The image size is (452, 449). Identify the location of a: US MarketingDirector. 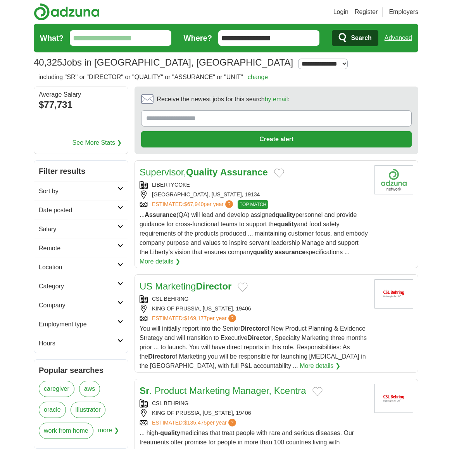
(185, 286).